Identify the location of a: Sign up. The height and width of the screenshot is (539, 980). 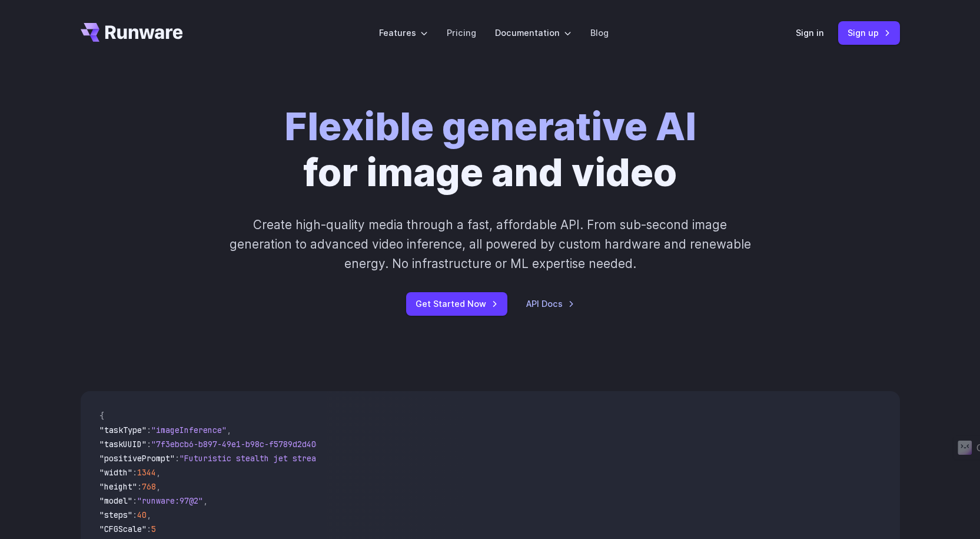
(869, 32).